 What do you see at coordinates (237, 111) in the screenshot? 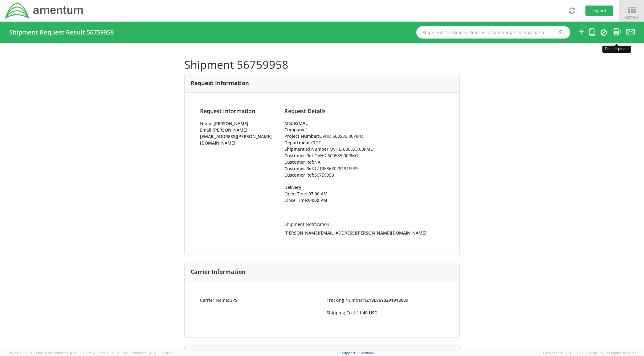
I see `h4: Request Information` at bounding box center [237, 111].